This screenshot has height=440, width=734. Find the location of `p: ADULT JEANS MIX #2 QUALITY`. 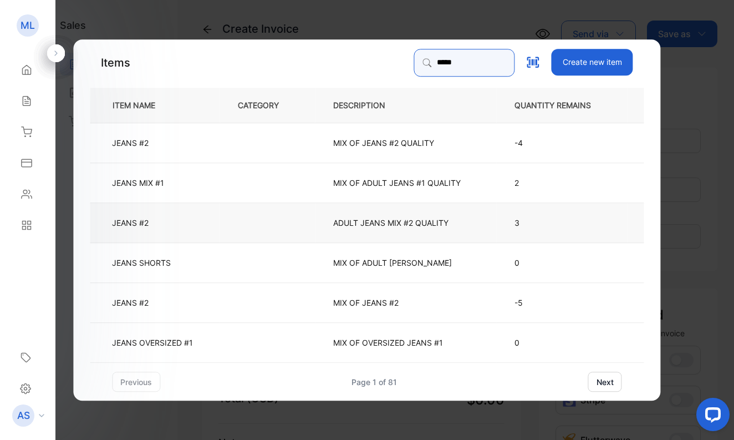

p: ADULT JEANS MIX #2 QUALITY is located at coordinates (391, 222).